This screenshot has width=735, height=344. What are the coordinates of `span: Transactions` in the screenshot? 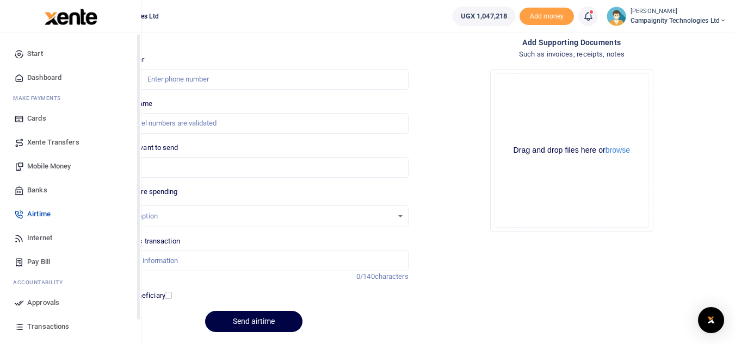 It's located at (48, 327).